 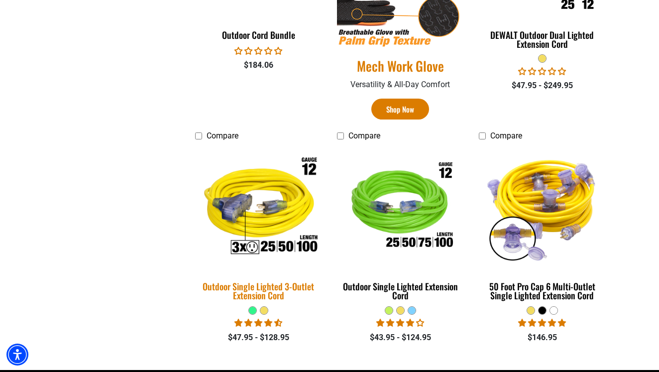 I want to click on a: Outdoor Single Lighted Extension Cord Outdoor Single Lighted Extension Cord, so click(x=400, y=226).